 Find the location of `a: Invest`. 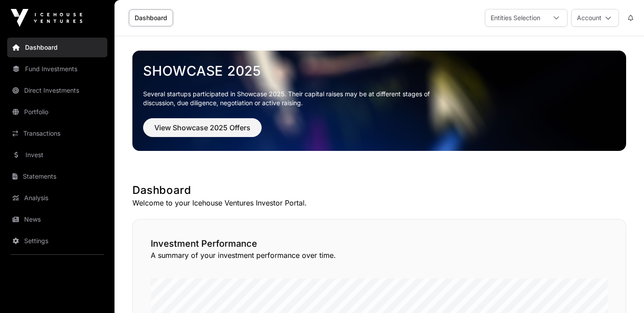

a: Invest is located at coordinates (57, 155).